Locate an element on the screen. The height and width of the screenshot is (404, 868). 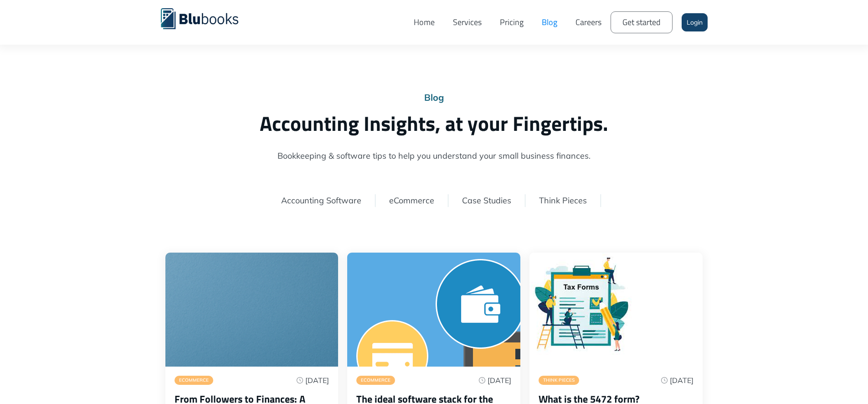
h2: Accounting Insights, at your Fingertips. is located at coordinates (434, 123).